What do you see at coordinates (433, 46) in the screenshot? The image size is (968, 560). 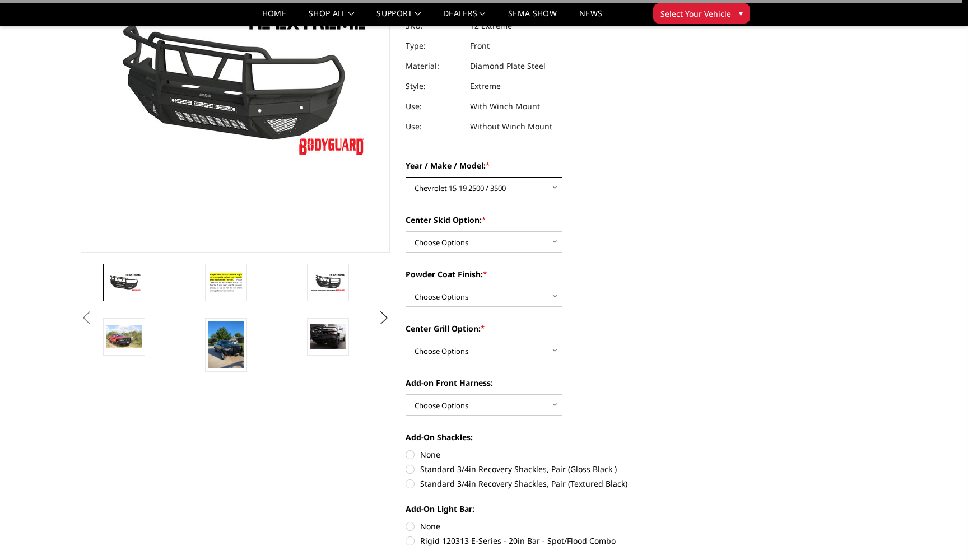 I see `dt: Type:` at bounding box center [433, 46].